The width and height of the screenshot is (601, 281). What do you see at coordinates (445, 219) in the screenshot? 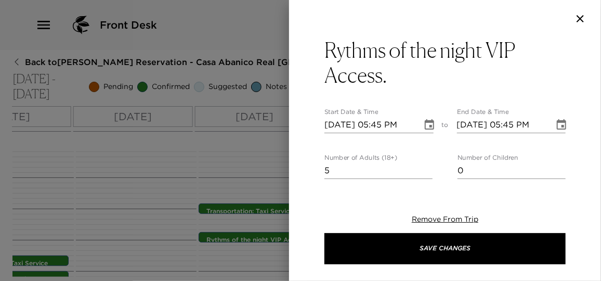
I see `button: Remove From Trip` at bounding box center [445, 219].